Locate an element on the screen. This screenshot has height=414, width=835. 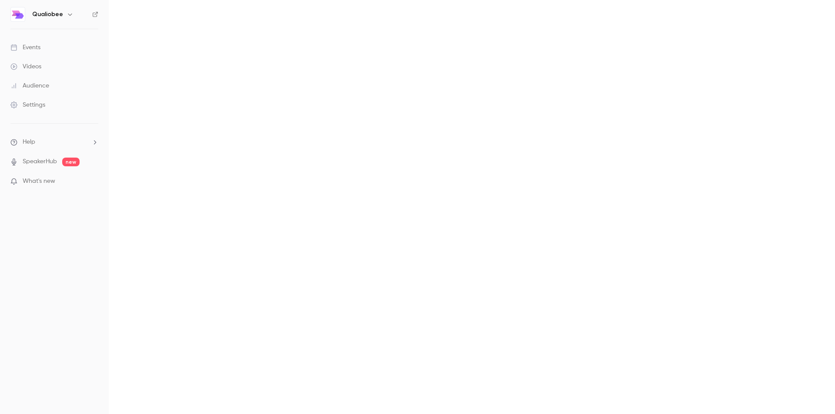
span: new is located at coordinates (71, 162).